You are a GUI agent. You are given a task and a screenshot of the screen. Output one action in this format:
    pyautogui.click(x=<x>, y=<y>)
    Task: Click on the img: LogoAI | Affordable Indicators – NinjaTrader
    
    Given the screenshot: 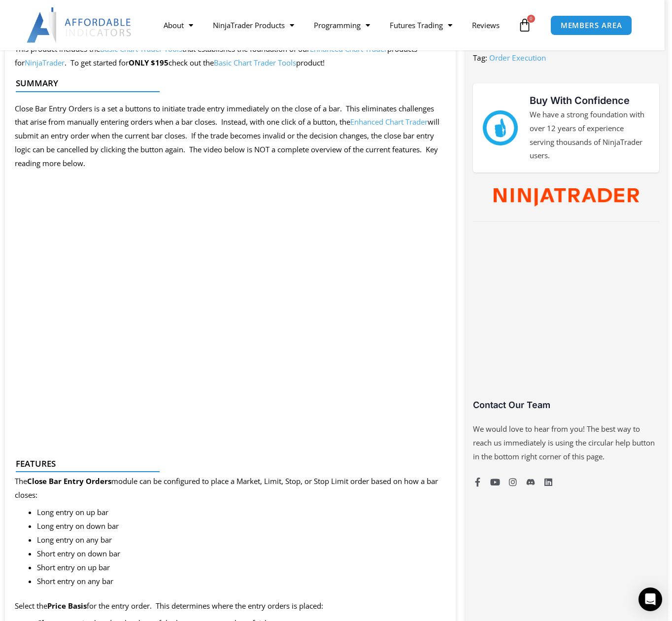 What is the action you would take?
    pyautogui.click(x=79, y=25)
    